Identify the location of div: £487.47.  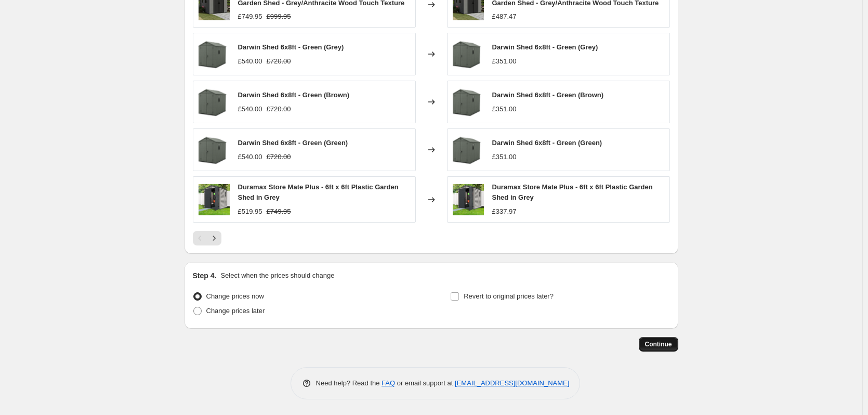
(504, 16).